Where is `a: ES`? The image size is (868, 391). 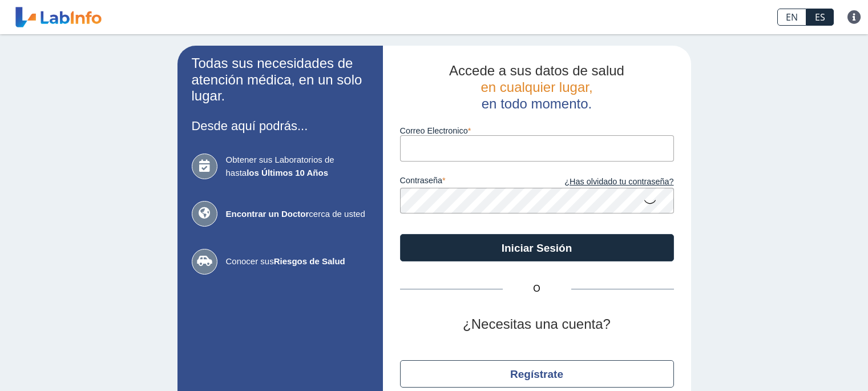
a: ES is located at coordinates (820, 18).